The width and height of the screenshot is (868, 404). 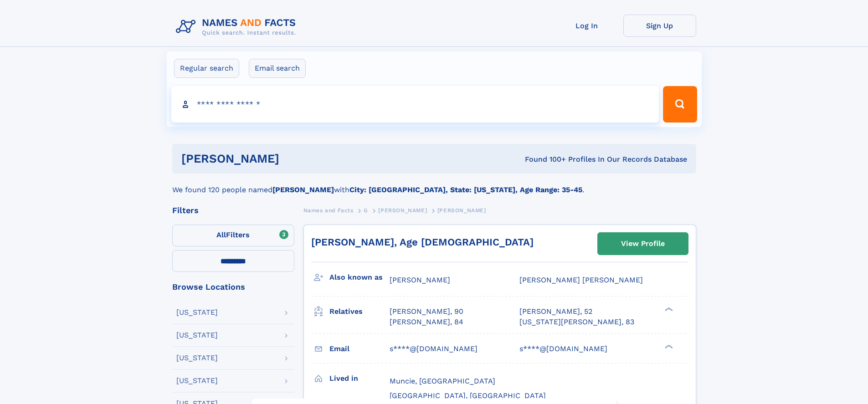 What do you see at coordinates (643, 243) in the screenshot?
I see `div: View Profile` at bounding box center [643, 243].